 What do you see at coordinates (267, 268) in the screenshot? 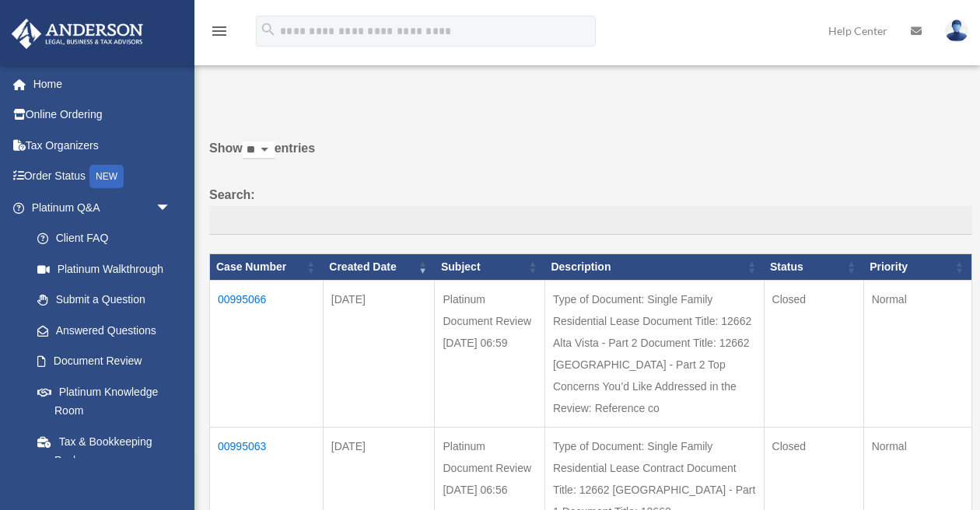
I see `th: Case Number: activate to sort column ascending` at bounding box center [267, 268].